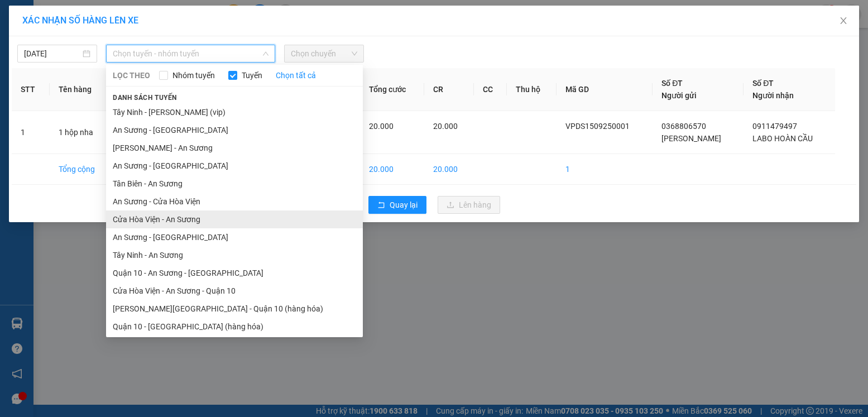 The height and width of the screenshot is (417, 868). Describe the element at coordinates (81, 89) in the screenshot. I see `th: Tên hàng` at that location.